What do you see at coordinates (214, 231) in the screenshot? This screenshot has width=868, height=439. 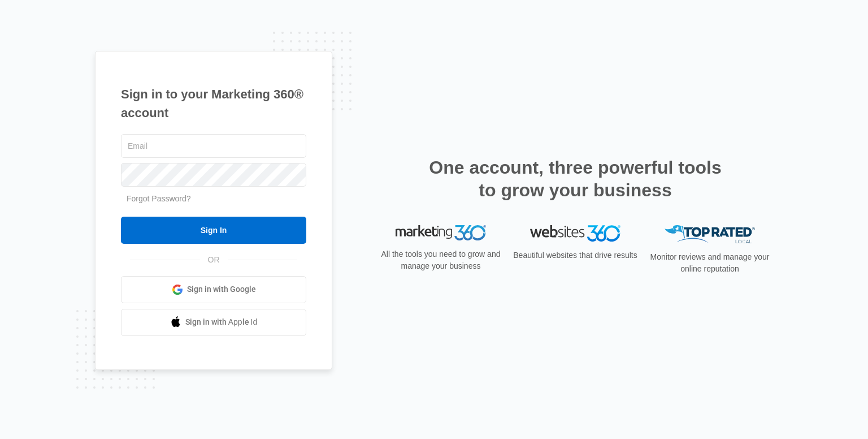 I see `input: Sign In` at bounding box center [214, 231].